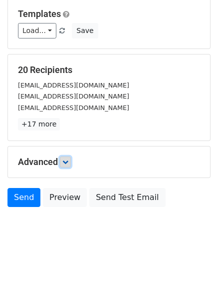  What do you see at coordinates (24, 197) in the screenshot?
I see `a: Send` at bounding box center [24, 197].